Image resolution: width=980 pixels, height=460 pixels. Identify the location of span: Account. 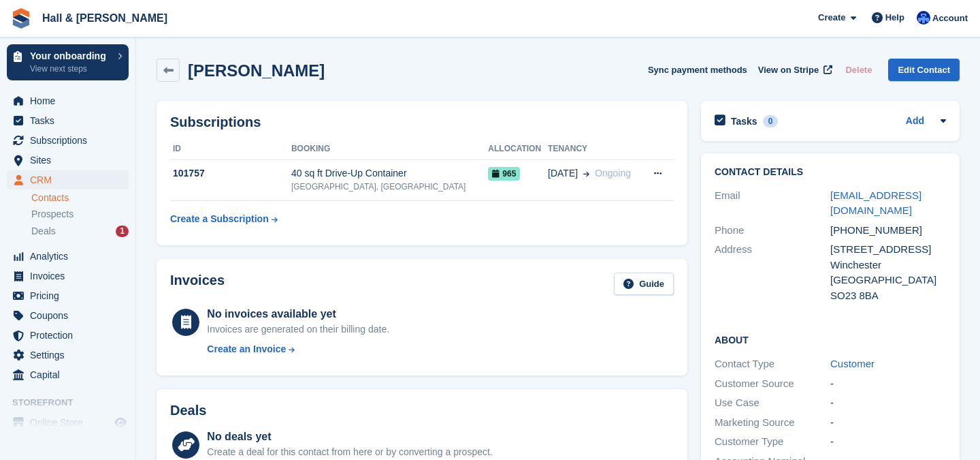
(950, 18).